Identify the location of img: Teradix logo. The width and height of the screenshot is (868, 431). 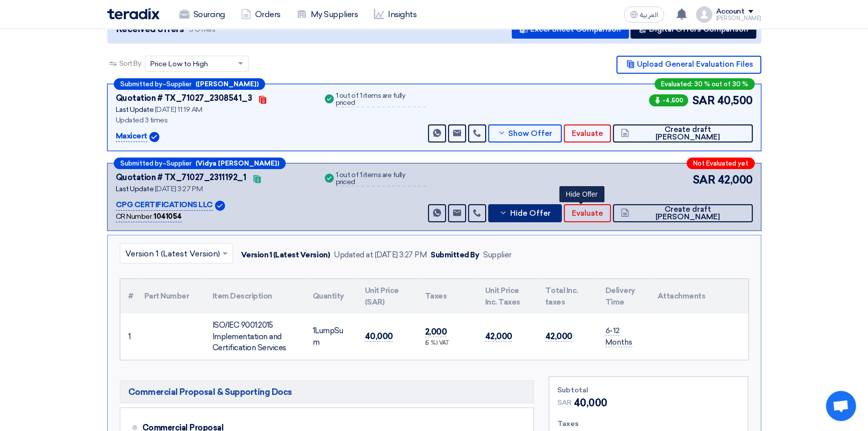
(133, 14).